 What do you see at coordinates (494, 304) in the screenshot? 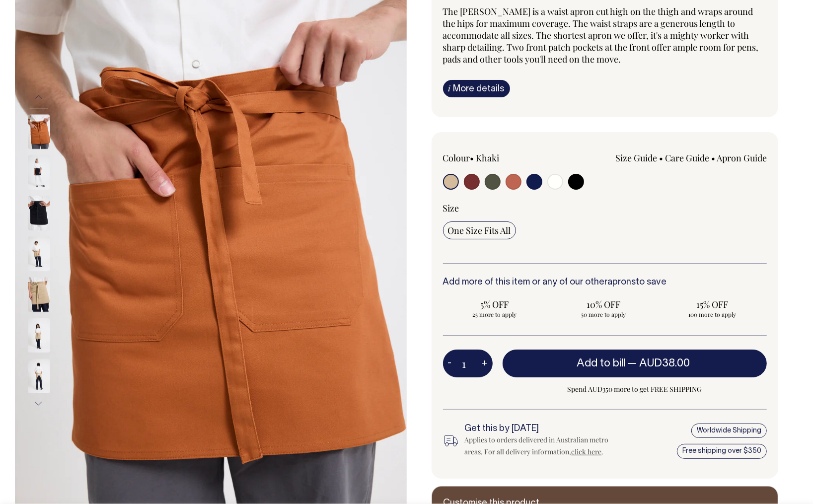
I see `span: 5% OFF` at bounding box center [494, 304].